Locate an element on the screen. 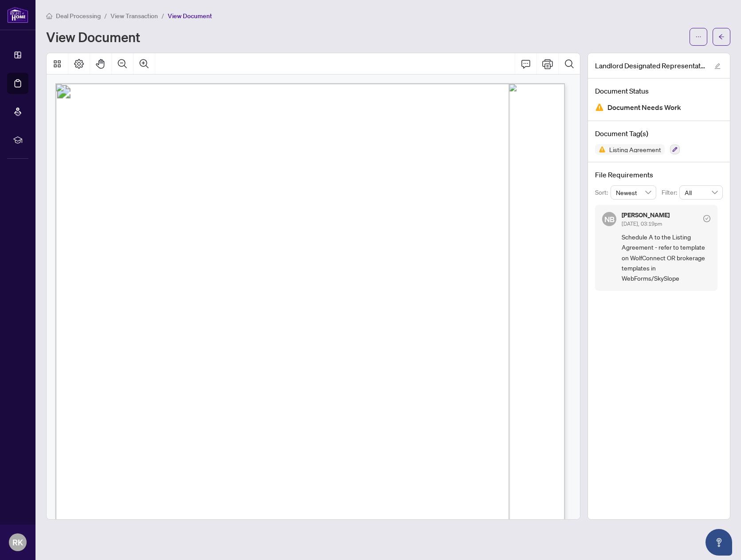  span: Listing Agreement is located at coordinates (635, 150).